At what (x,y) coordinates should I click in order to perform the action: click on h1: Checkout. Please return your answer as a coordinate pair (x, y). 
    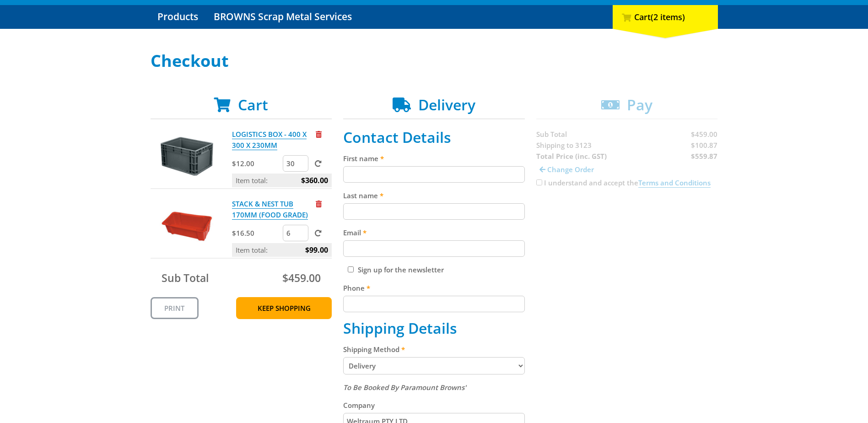
    Looking at the image, I should click on (434, 61).